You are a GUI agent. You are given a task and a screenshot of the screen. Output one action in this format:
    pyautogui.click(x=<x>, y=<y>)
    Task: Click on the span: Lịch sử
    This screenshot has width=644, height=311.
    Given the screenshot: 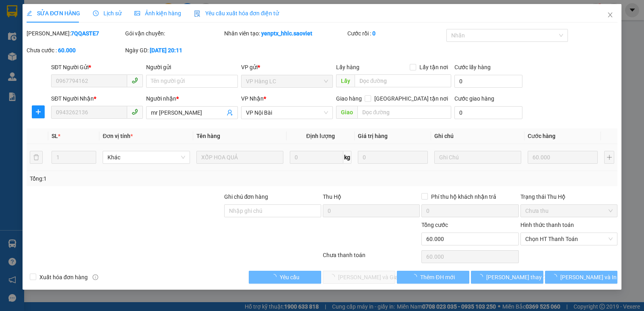 What is the action you would take?
    pyautogui.click(x=107, y=13)
    